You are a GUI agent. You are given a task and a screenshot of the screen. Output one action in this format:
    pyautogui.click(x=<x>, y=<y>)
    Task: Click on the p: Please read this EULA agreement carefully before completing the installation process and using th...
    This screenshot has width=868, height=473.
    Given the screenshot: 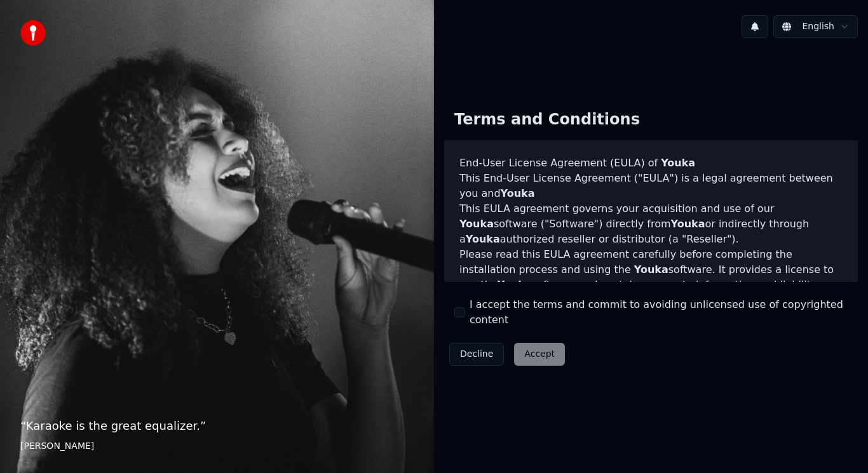 What is the action you would take?
    pyautogui.click(x=650, y=278)
    